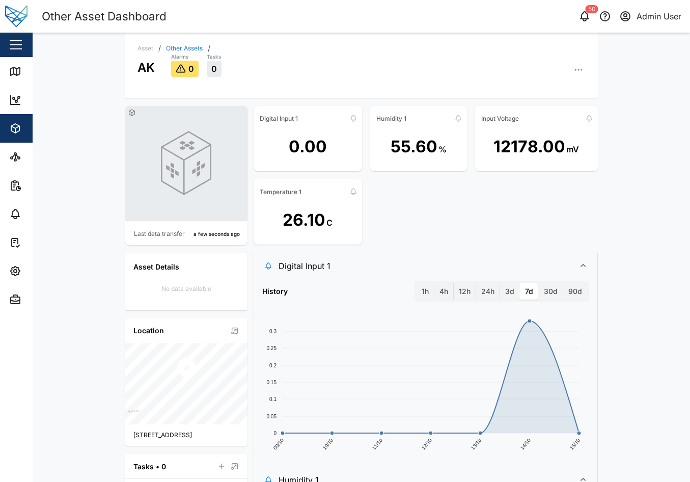 This screenshot has height=482, width=690. Describe the element at coordinates (425, 291) in the screenshot. I see `label: 1h` at that location.